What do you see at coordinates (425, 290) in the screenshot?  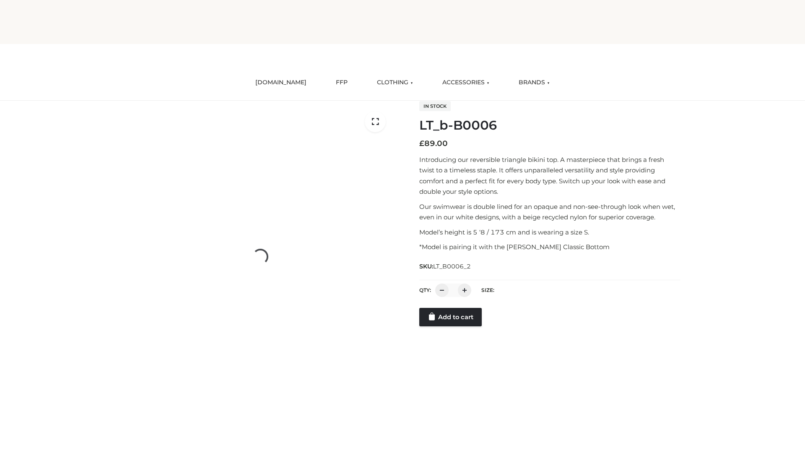 I see `label: QTY:` at bounding box center [425, 290].